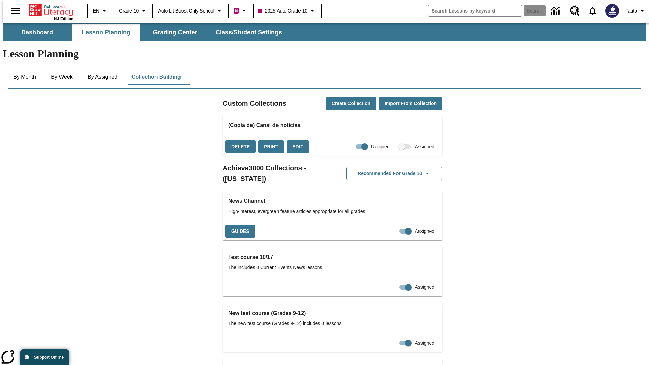 Image resolution: width=649 pixels, height=365 pixels. I want to click on button: Profile/Settings, so click(636, 11).